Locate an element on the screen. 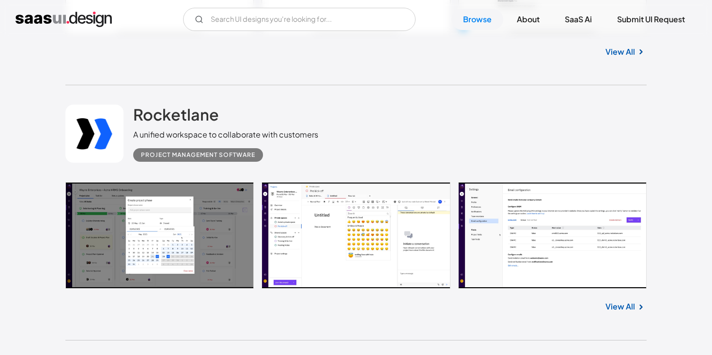 Image resolution: width=712 pixels, height=355 pixels. a: Browse is located at coordinates (477, 19).